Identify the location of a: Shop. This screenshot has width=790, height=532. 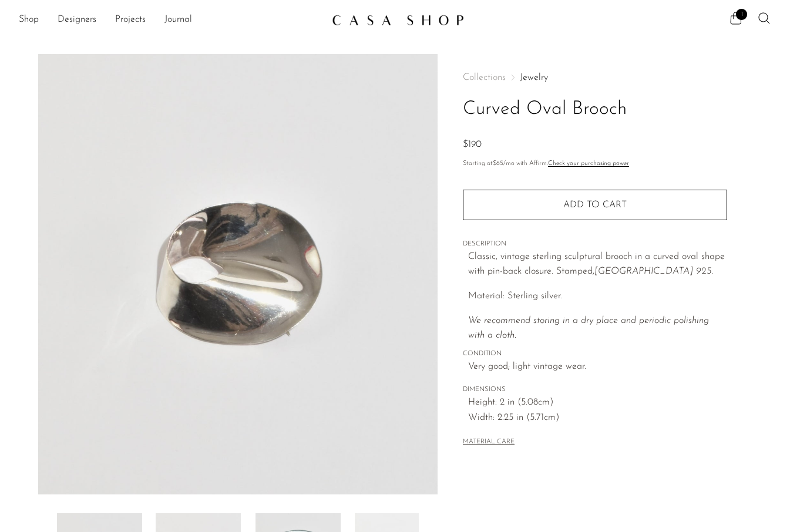
(29, 20).